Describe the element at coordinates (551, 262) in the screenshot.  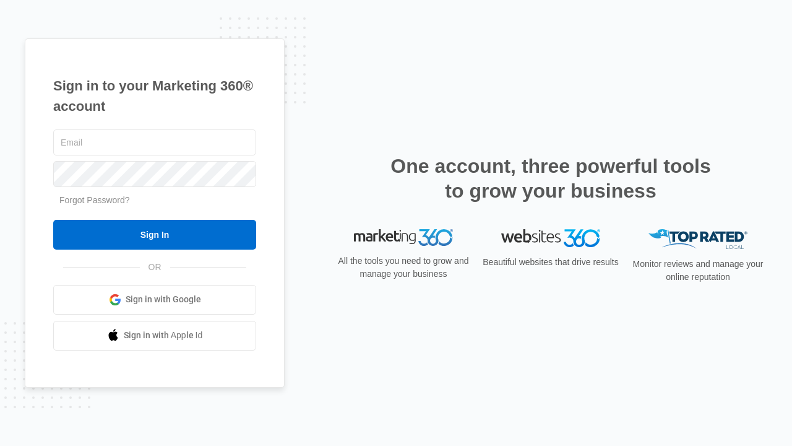
I see `p: Beautiful websites that drive results` at that location.